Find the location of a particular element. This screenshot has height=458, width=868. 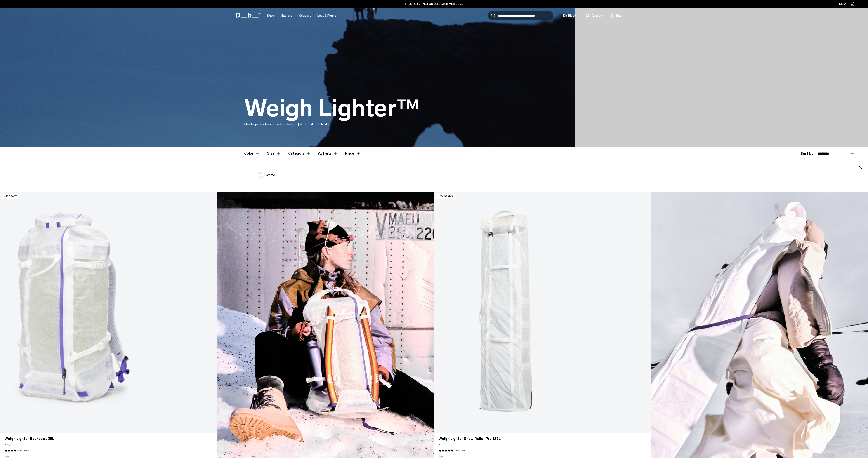

a: 6 reviews is located at coordinates (26, 450).